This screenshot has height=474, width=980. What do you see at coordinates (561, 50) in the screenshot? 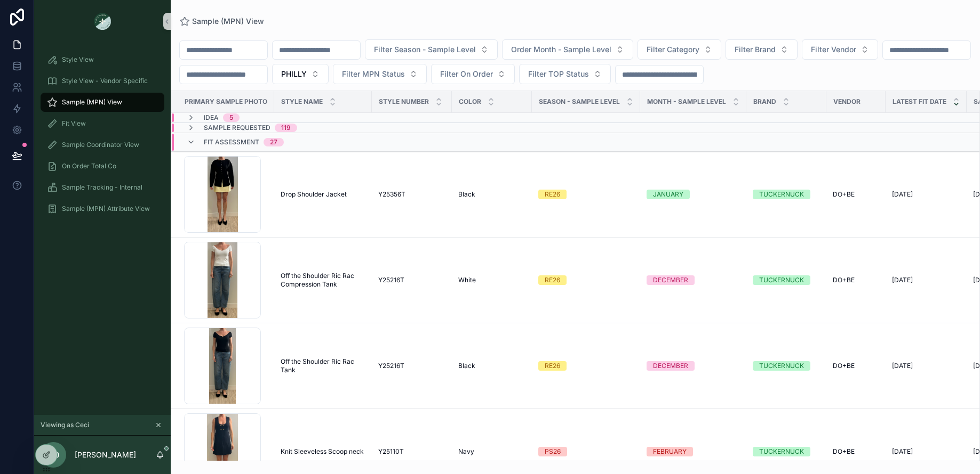
I see `span: Order Month - Sample Level` at bounding box center [561, 50].